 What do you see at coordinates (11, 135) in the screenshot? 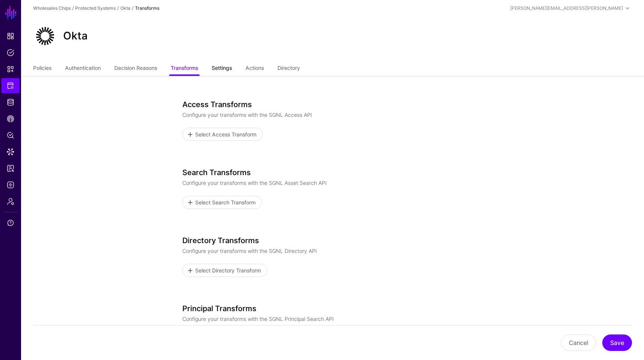
I see `a: Policy Lens` at bounding box center [11, 135].